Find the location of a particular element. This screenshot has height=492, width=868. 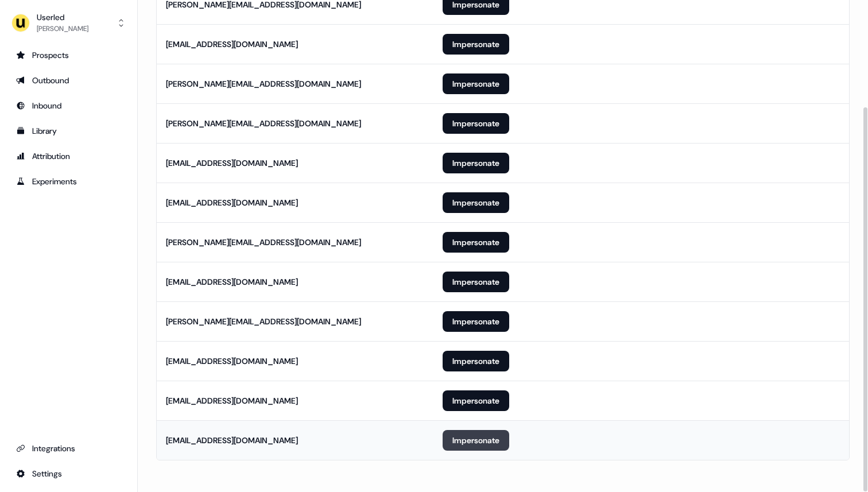

a: Go to attribution is located at coordinates (68, 156).